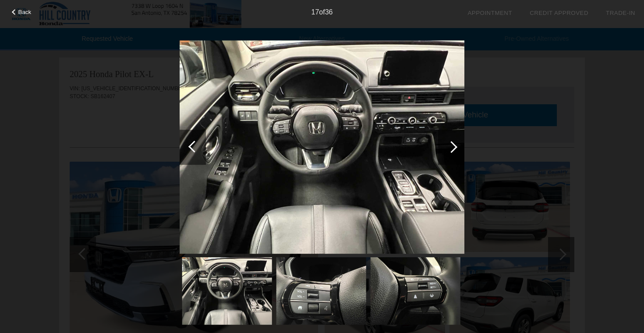 The height and width of the screenshot is (333, 644). I want to click on span: Back, so click(25, 12).